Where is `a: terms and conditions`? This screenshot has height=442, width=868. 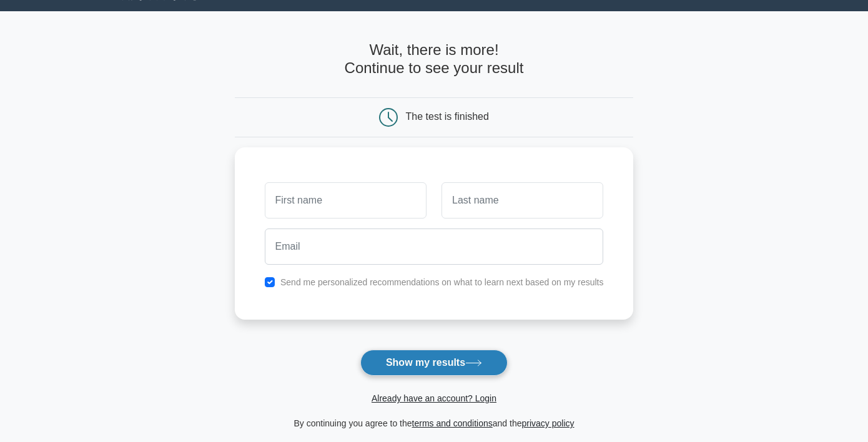
a: terms and conditions is located at coordinates (452, 423).